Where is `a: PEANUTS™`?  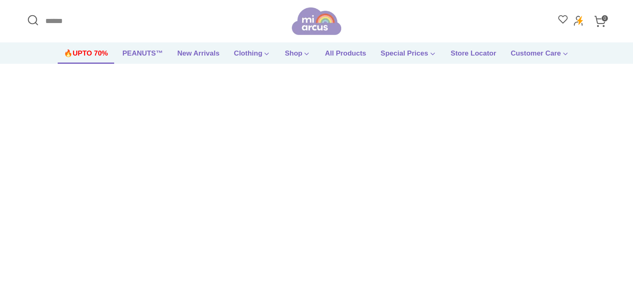 a: PEANUTS™ is located at coordinates (143, 56).